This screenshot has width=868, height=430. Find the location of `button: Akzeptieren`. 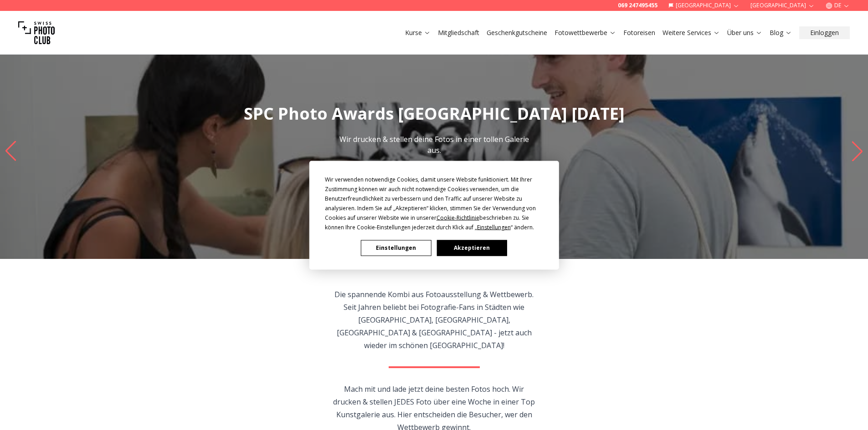

button: Akzeptieren is located at coordinates (471, 248).